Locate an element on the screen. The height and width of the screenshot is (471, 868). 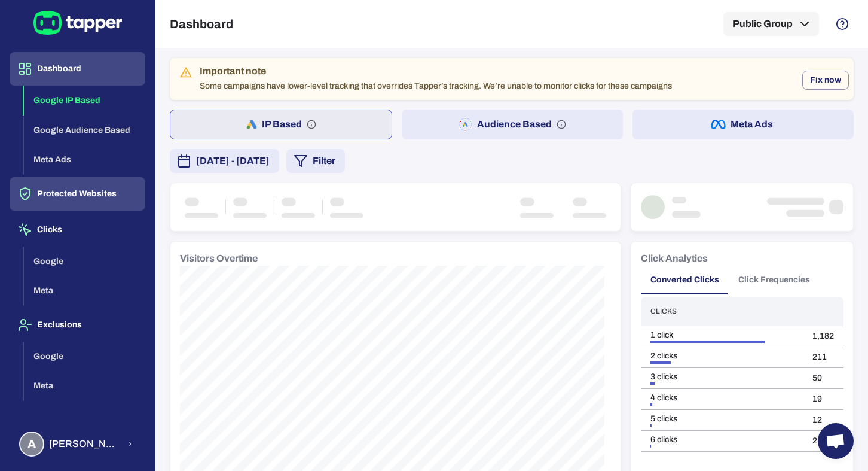
div: 4 clicks is located at coordinates (721, 398).